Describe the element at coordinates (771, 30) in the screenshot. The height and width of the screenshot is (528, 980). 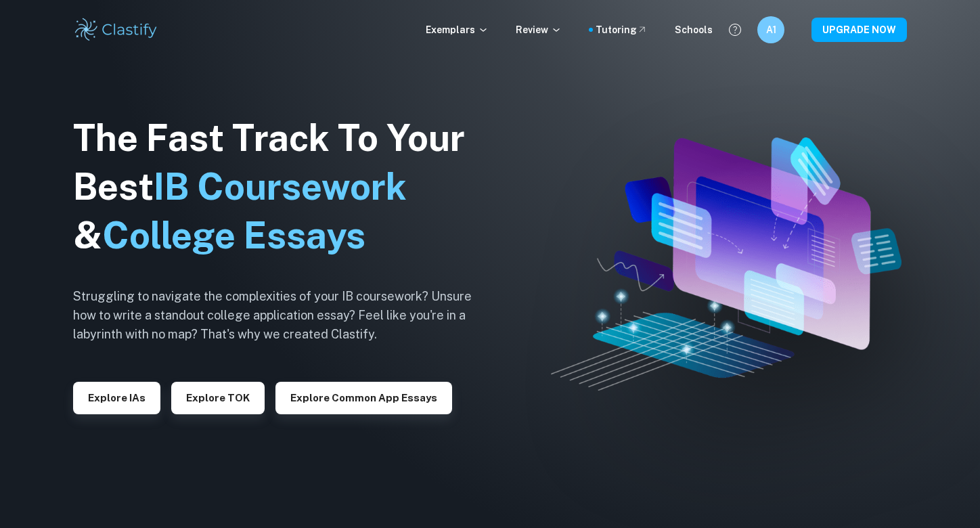
I see `button: A1` at that location.